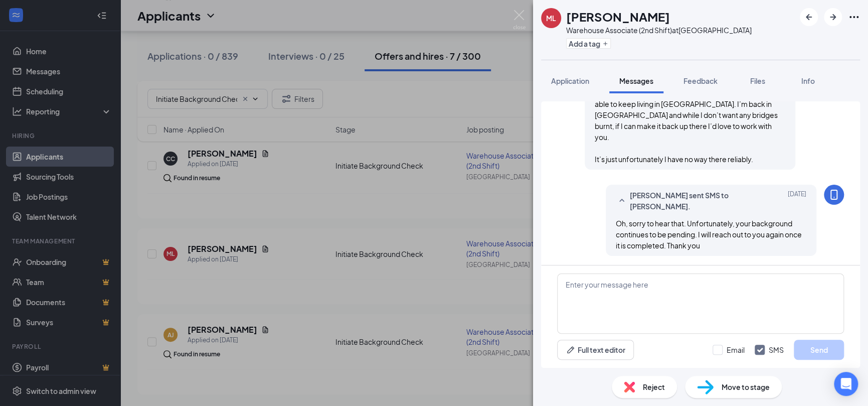 The image size is (868, 406). What do you see at coordinates (745, 387) in the screenshot?
I see `span: Move to stage` at bounding box center [745, 387].